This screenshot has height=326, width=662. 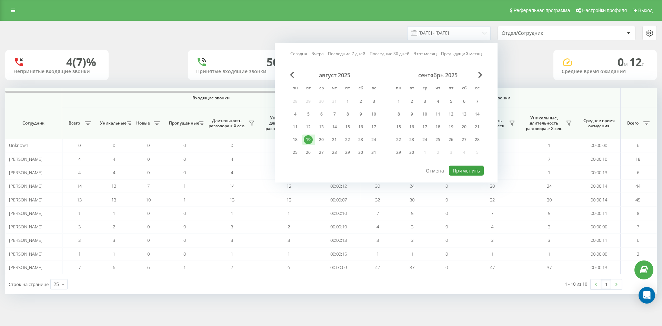 What do you see at coordinates (451, 127) in the screenshot?
I see `div: 19` at bounding box center [451, 127].